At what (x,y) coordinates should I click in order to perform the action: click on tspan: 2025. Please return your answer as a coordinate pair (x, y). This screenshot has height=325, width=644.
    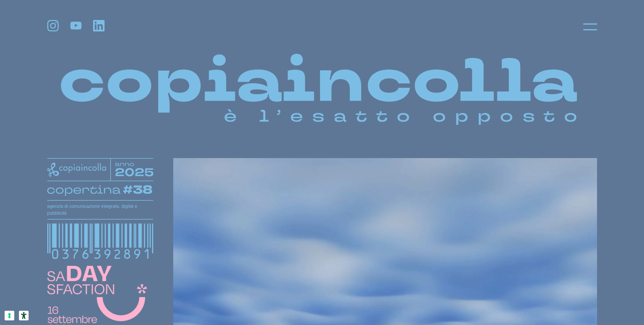
    Looking at the image, I should click on (134, 172).